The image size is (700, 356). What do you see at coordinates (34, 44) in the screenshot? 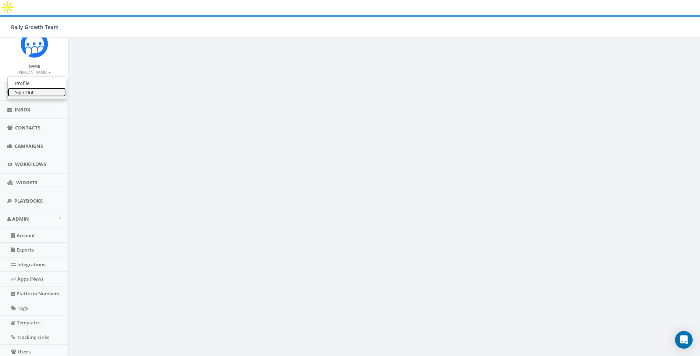
I see `img: Icon_1.png` at bounding box center [34, 44].